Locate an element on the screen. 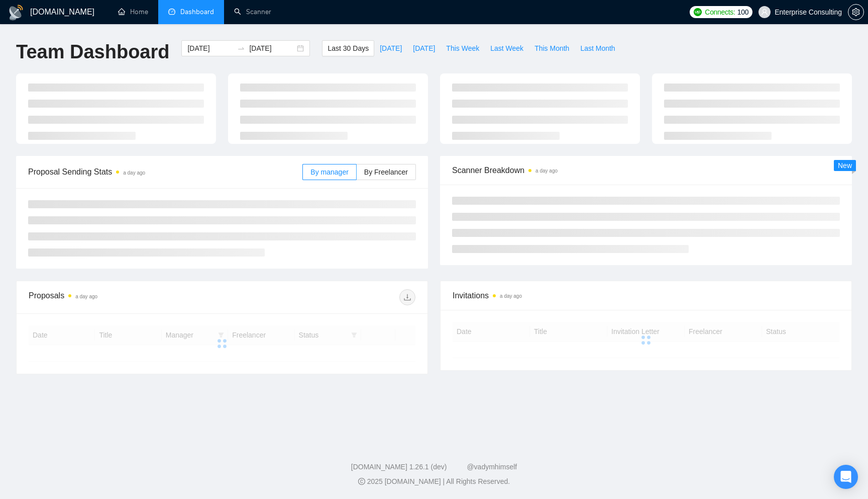 The image size is (868, 499). div: Open Intercom Messenger is located at coordinates (846, 476).